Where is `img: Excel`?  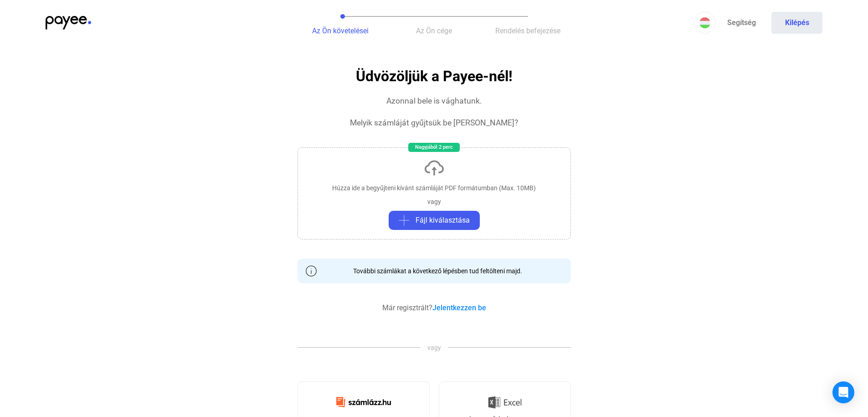 img: Excel is located at coordinates (505, 402).